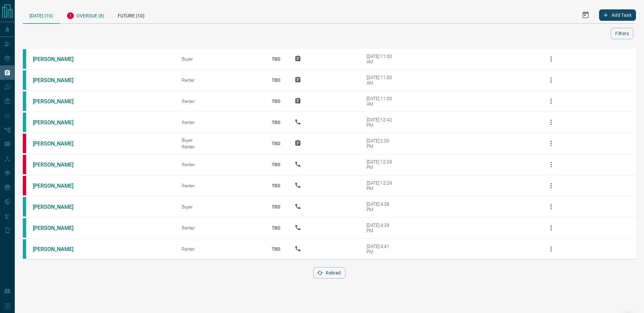  Describe the element at coordinates (329, 273) in the screenshot. I see `button: Reload` at that location.